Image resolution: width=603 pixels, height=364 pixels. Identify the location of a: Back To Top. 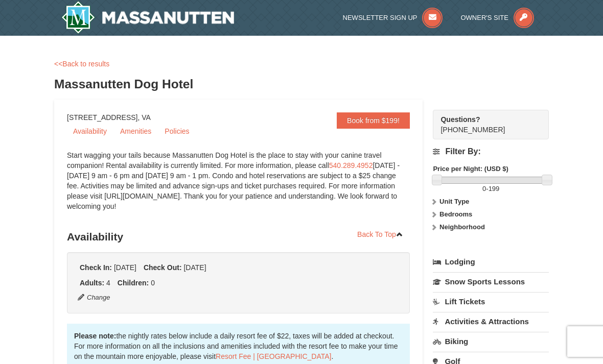
(380, 234).